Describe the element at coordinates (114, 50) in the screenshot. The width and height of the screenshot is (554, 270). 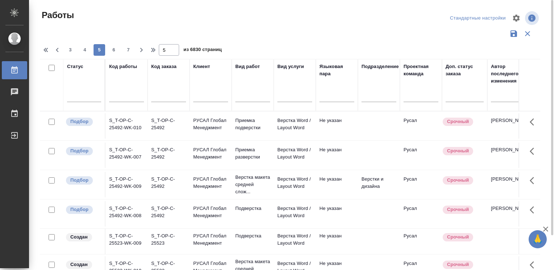
I see `span: 6` at that location.